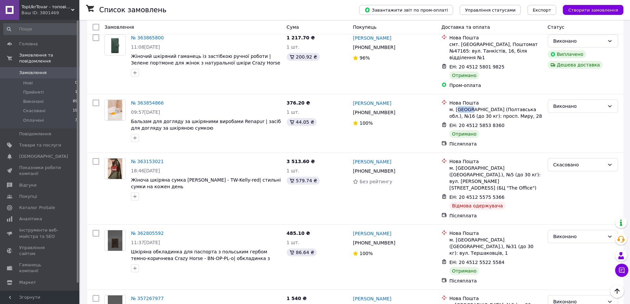 The image size is (630, 304). I want to click on span: 100%, so click(366, 253).